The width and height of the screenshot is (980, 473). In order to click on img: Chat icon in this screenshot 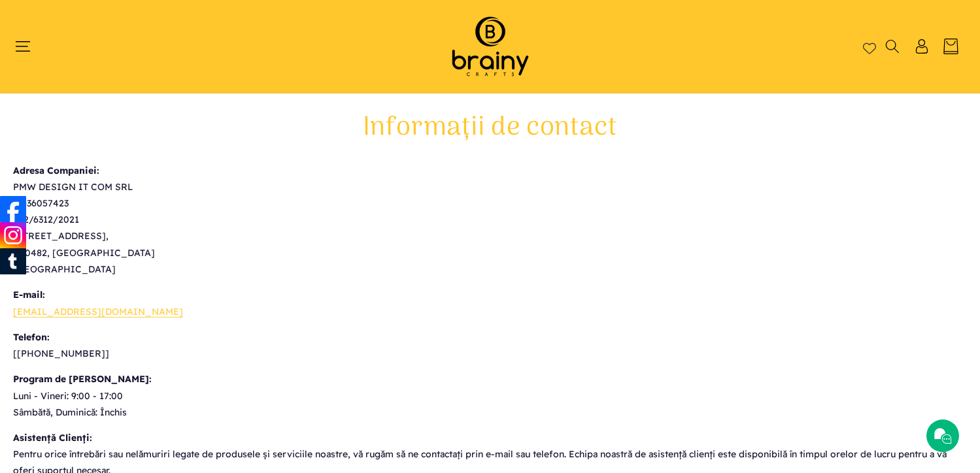, I will do `click(942, 435)`.